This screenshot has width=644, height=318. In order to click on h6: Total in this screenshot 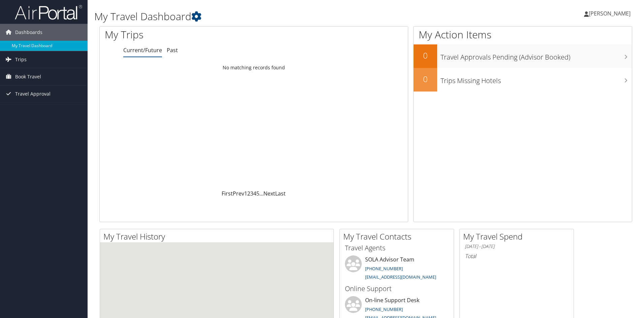, I will do `click(517, 256)`.